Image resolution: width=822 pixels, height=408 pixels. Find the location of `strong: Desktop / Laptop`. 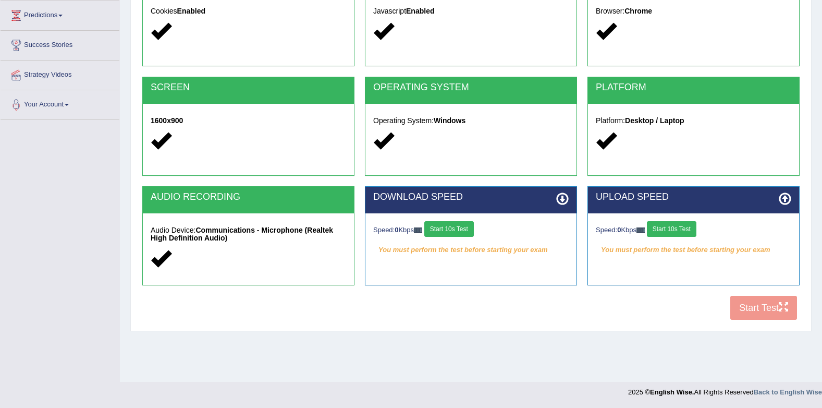

strong: Desktop / Laptop is located at coordinates (655, 120).